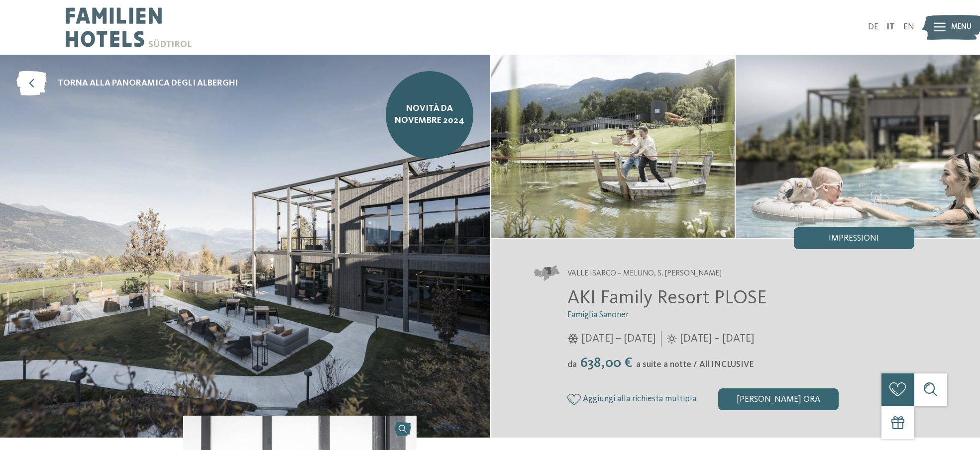 The width and height of the screenshot is (980, 450). What do you see at coordinates (695, 364) in the screenshot?
I see `span: a suite a notte / All INCLUSIVE` at bounding box center [695, 364].